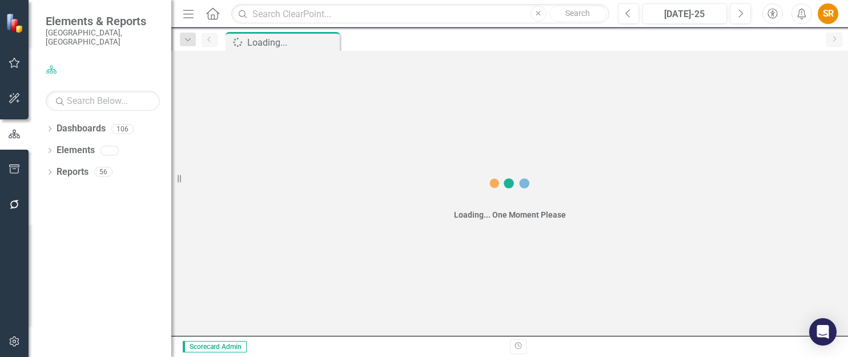 This screenshot has width=848, height=357. I want to click on span: Scorecard Admin, so click(215, 347).